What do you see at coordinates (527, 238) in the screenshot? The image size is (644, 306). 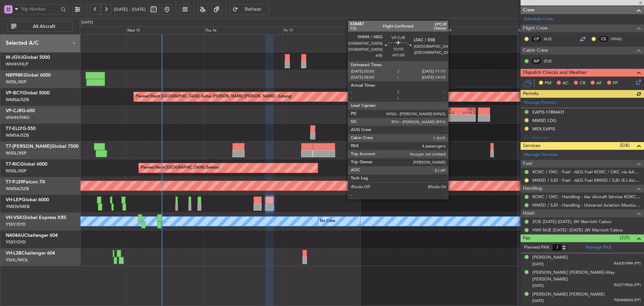 I see `span: Pax` at bounding box center [527, 238].